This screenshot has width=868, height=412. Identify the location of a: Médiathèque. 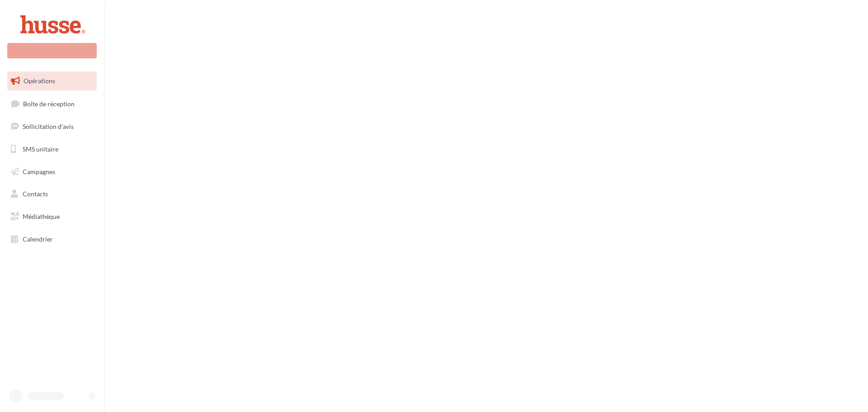
(52, 216).